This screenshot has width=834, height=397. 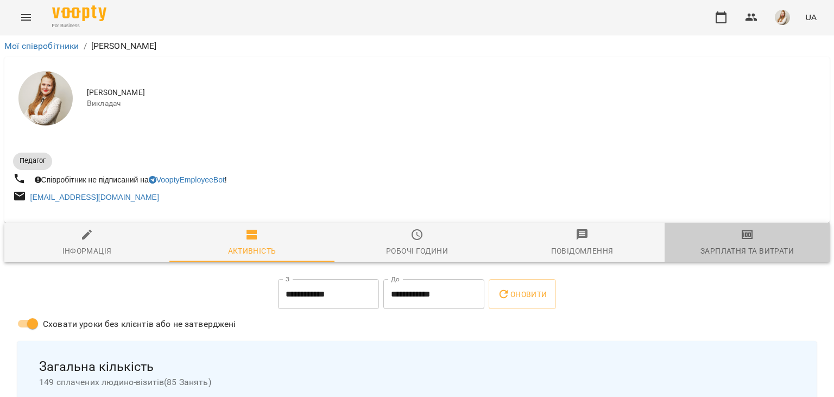 I want to click on img: db46d55e6fdf8c79d257263fe8ff9f52.jpeg, so click(x=783, y=17).